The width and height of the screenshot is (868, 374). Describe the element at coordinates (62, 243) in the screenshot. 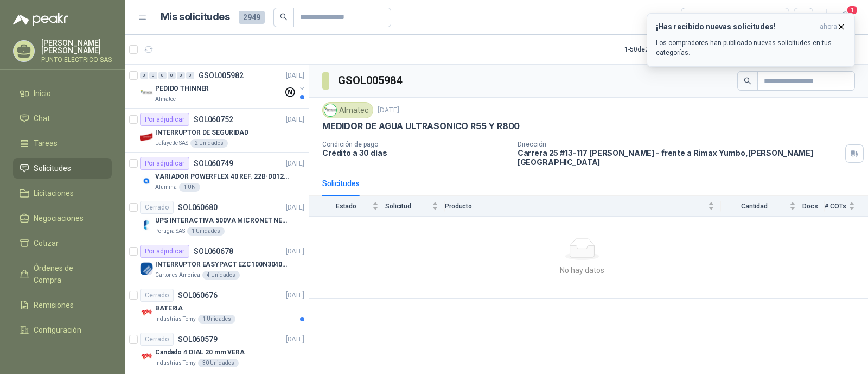

I see `a: Cotizar` at that location.